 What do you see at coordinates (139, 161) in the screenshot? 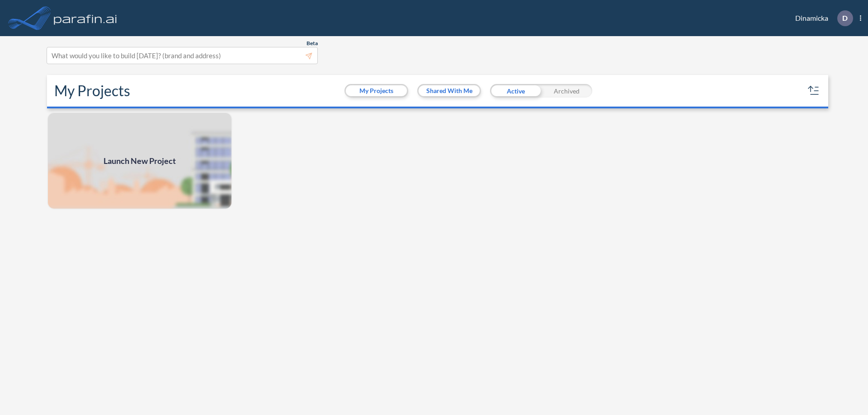
I see `a: Launch New Project` at bounding box center [139, 161].